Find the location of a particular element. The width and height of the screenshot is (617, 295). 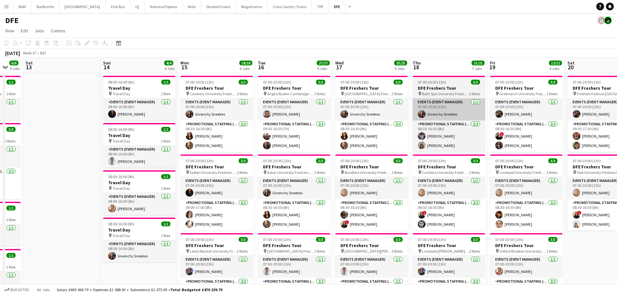

span: Comms is located at coordinates (58, 31).